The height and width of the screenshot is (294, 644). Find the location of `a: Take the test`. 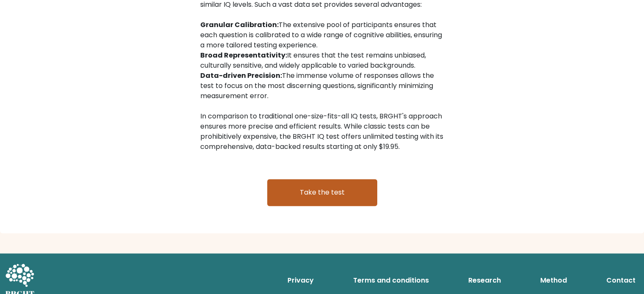

a: Take the test is located at coordinates (322, 193).